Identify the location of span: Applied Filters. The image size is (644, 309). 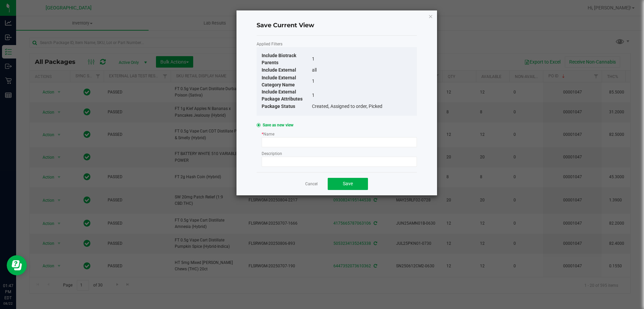
(337, 44).